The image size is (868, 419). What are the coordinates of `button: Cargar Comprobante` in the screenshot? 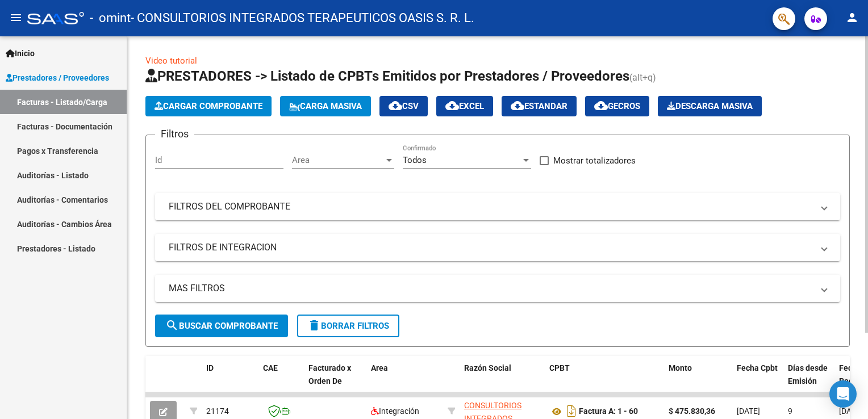 It's located at (209, 106).